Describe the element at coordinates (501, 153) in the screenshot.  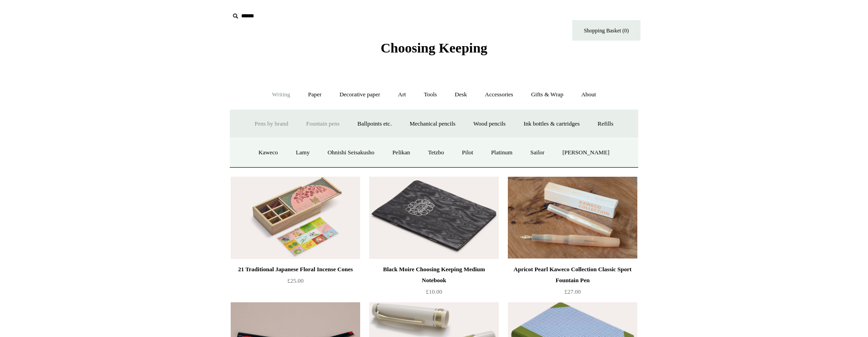
I see `a: Platinum` at that location.